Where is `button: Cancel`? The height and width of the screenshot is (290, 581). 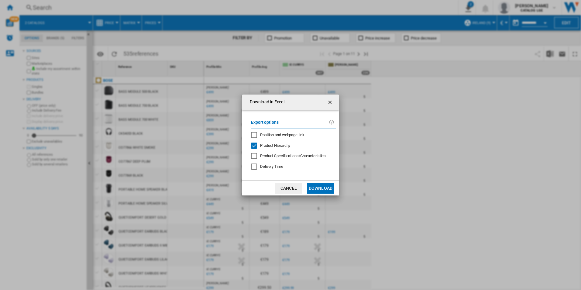
button: Cancel is located at coordinates (289, 188).